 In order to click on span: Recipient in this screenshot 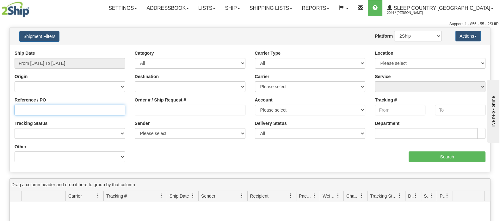, I will do `click(259, 196)`.